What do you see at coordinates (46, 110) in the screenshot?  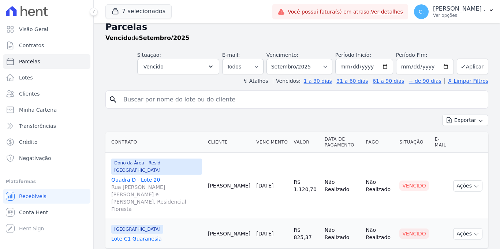 I see `a: Minha Carteira` at bounding box center [46, 110].